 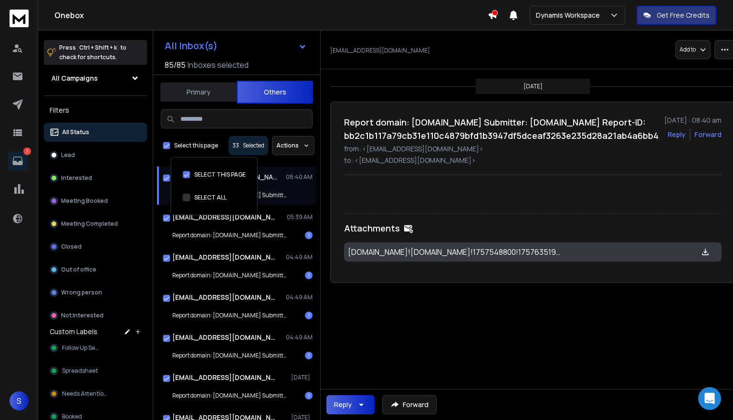 I want to click on h3: Custom Labels, so click(x=73, y=331).